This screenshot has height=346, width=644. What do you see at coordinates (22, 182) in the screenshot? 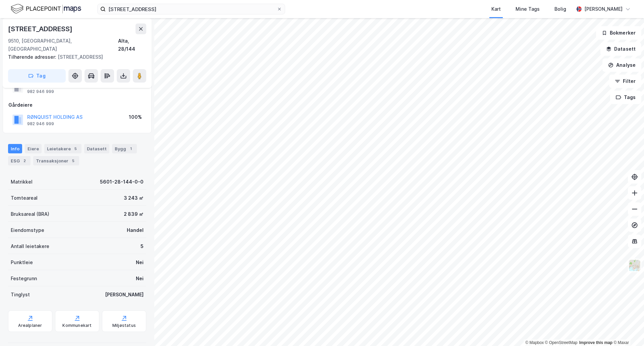
I see `div: Matrikkel` at bounding box center [22, 182].